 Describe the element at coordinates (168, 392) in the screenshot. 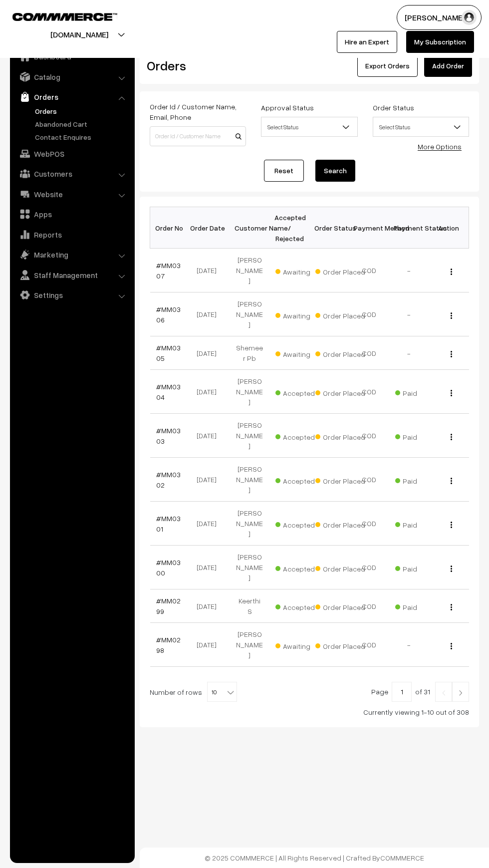

I see `a: #MM0304` at that location.